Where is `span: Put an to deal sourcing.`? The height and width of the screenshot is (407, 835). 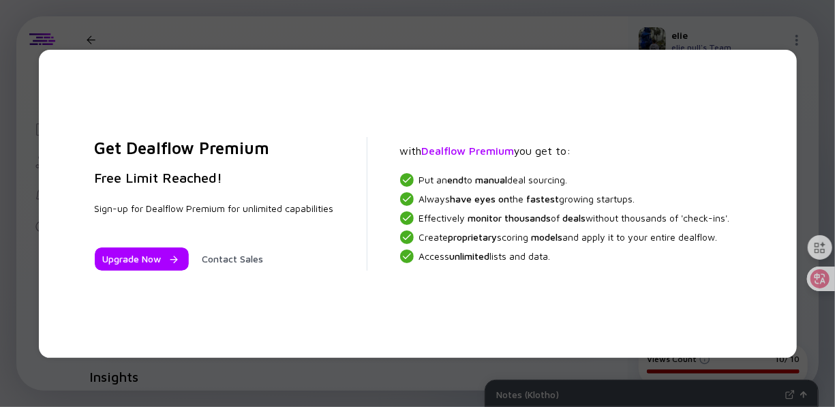 span: Put an to deal sourcing. is located at coordinates (494, 179).